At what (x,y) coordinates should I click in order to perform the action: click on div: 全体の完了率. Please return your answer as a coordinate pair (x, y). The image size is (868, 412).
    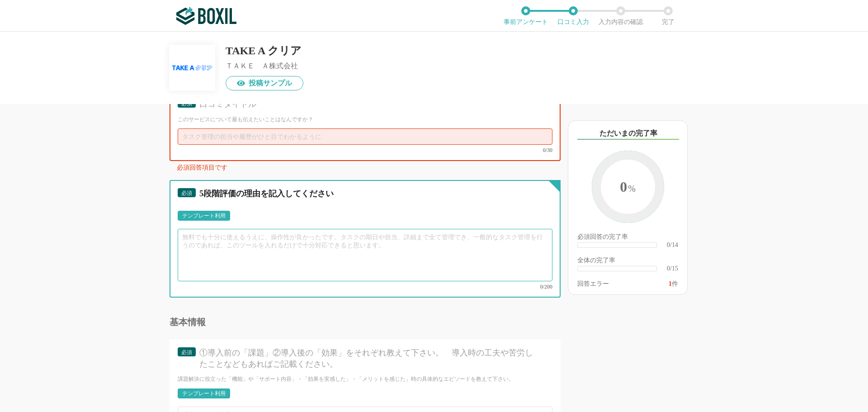
    Looking at the image, I should click on (627, 261).